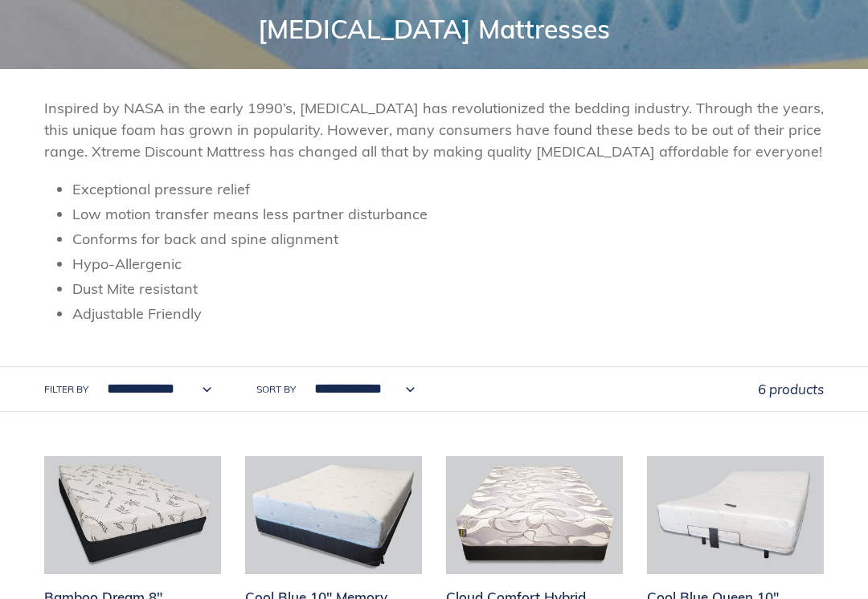  I want to click on li: Adjustable Friendly, so click(447, 314).